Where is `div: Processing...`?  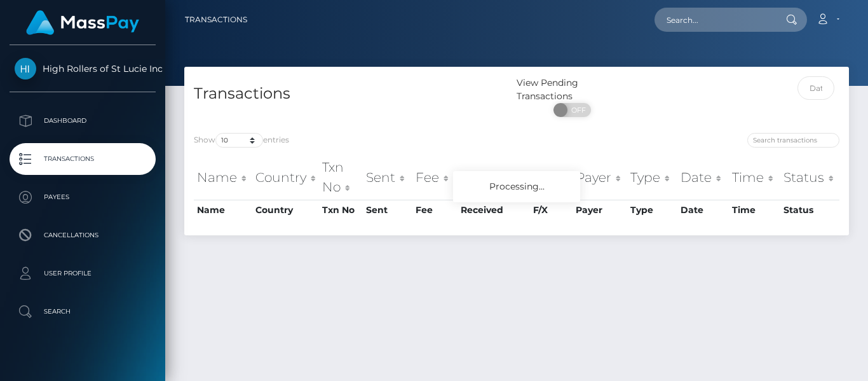
div: Processing... is located at coordinates (516, 186).